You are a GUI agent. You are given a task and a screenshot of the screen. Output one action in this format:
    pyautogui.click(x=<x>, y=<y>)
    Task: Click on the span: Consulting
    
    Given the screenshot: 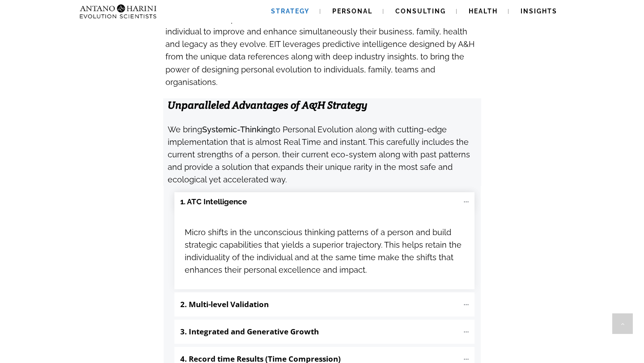 What is the action you would take?
    pyautogui.click(x=420, y=11)
    